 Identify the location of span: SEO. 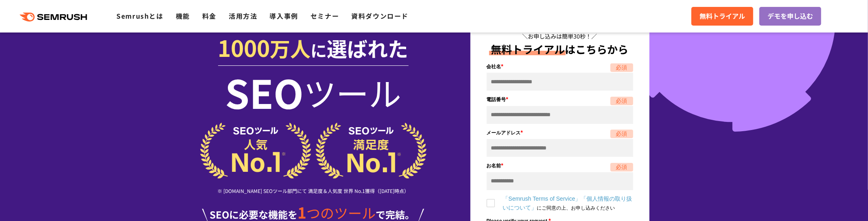
(264, 93).